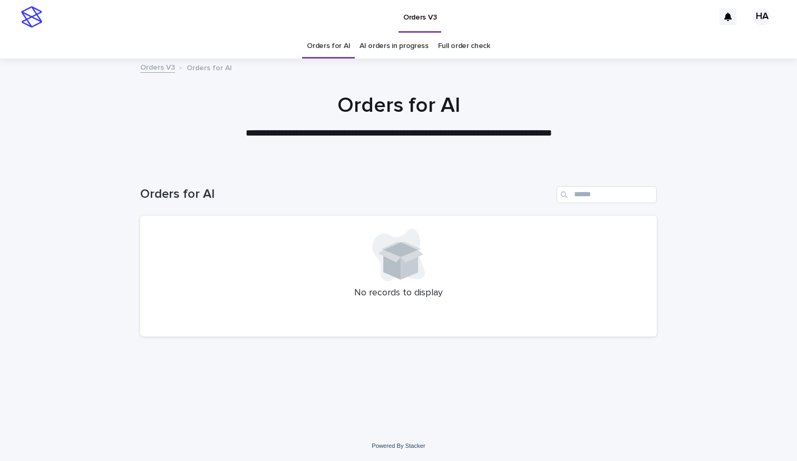 This screenshot has width=797, height=461. I want to click on div: Search, so click(607, 194).